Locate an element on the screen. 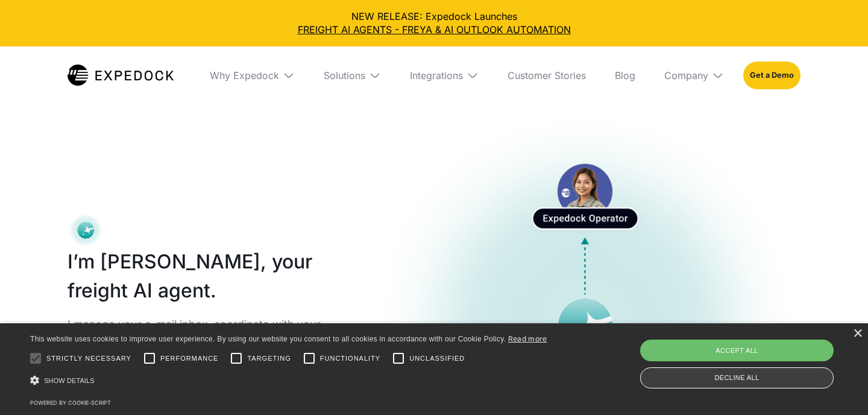 This screenshot has width=868, height=415. div: Chat Widget is located at coordinates (838, 386).